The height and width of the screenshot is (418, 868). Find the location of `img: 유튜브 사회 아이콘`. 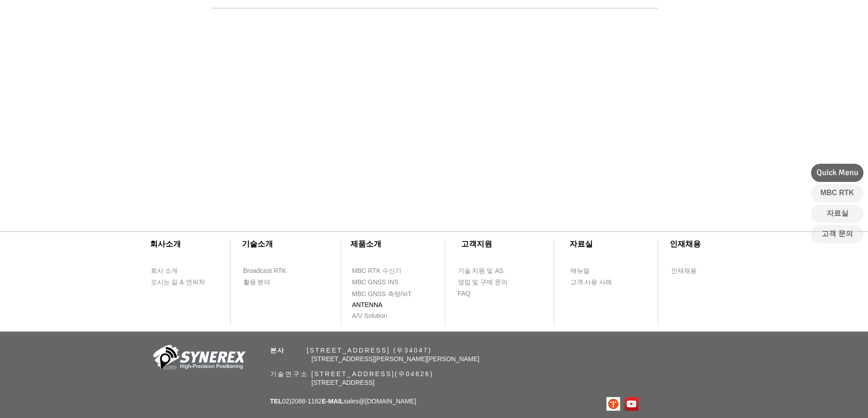

img: 유튜브 사회 아이콘 is located at coordinates (632, 404).